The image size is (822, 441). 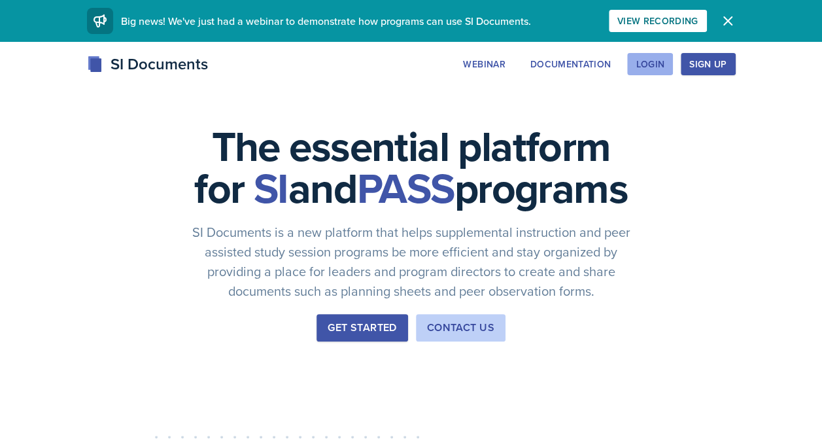 What do you see at coordinates (147, 64) in the screenshot?
I see `div: SI Documents` at bounding box center [147, 64].